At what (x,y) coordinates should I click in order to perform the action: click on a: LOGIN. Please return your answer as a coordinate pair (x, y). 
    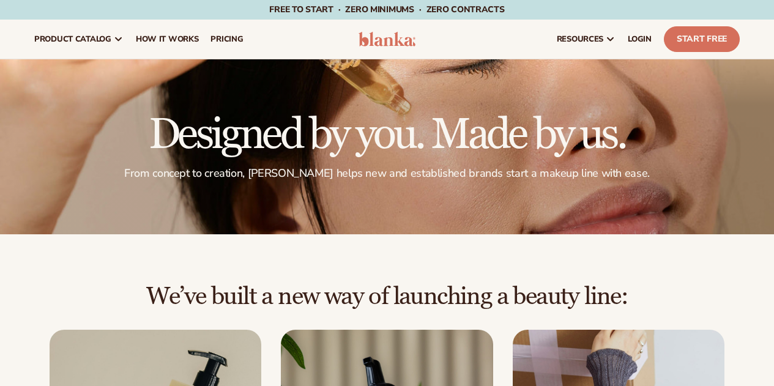
    Looking at the image, I should click on (639, 39).